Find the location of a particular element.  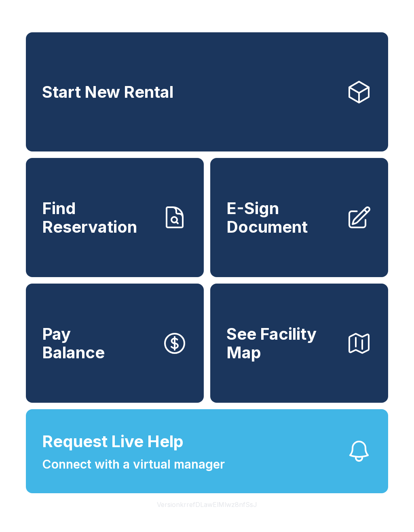

span: Pay Balance is located at coordinates (73, 343).